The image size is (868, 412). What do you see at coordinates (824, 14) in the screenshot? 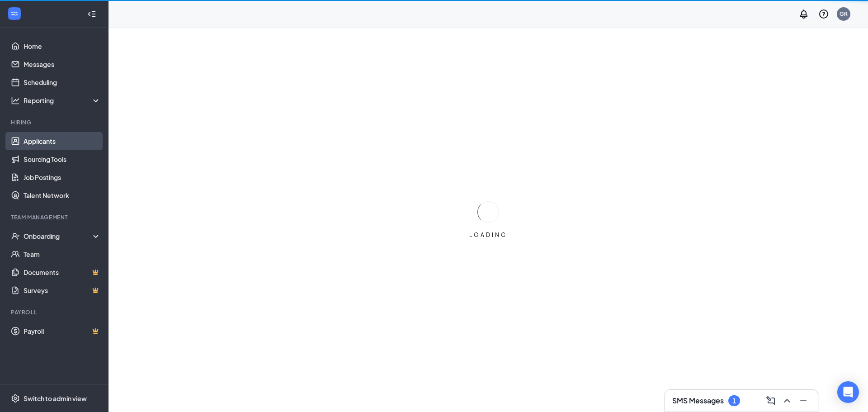
I see `svg: QuestionInfo` at bounding box center [824, 14].